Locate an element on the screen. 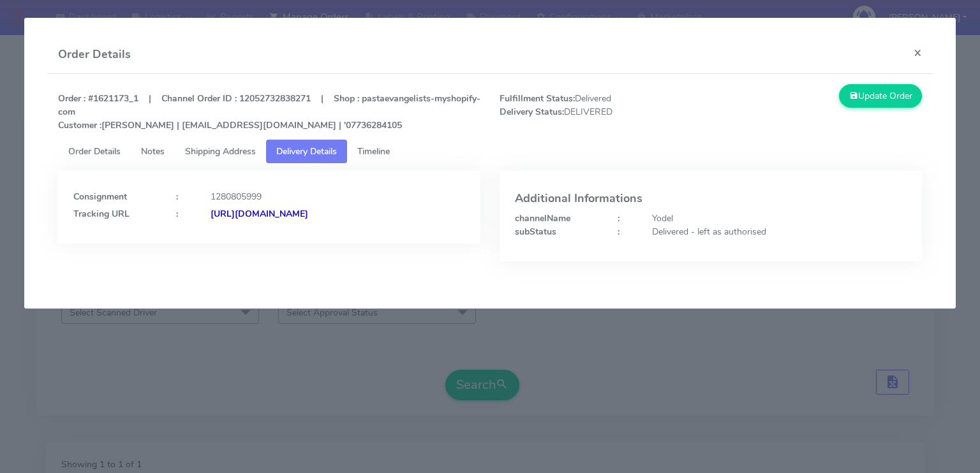 The image size is (980, 473). strong: subStatus is located at coordinates (536, 232).